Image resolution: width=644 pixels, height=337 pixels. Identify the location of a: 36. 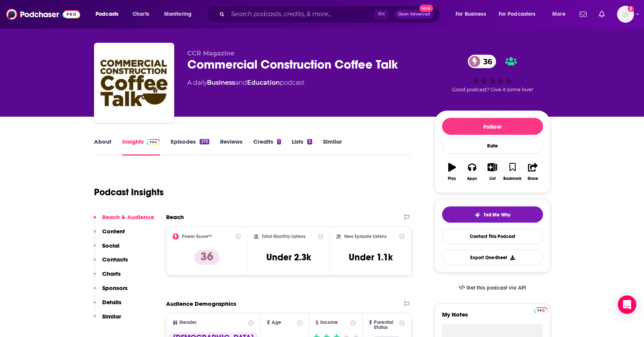
(482, 61).